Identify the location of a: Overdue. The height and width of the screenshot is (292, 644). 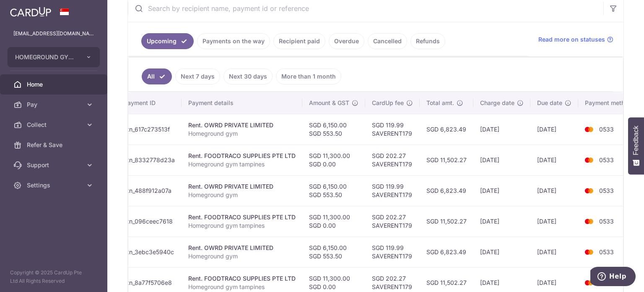
(347, 41).